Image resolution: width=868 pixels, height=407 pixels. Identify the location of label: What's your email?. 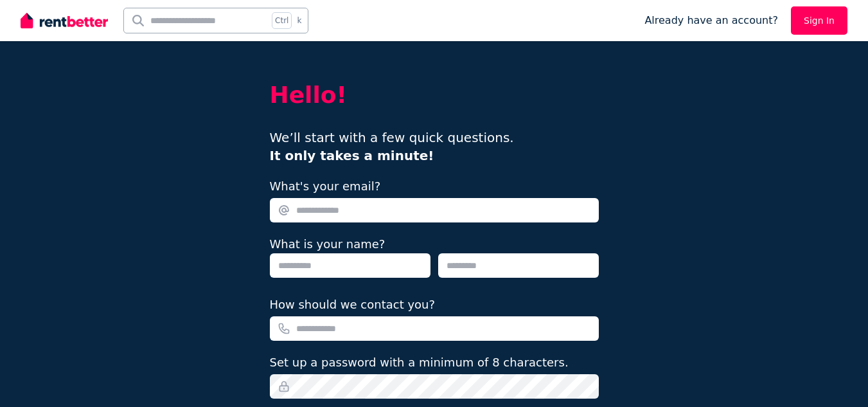
(325, 187).